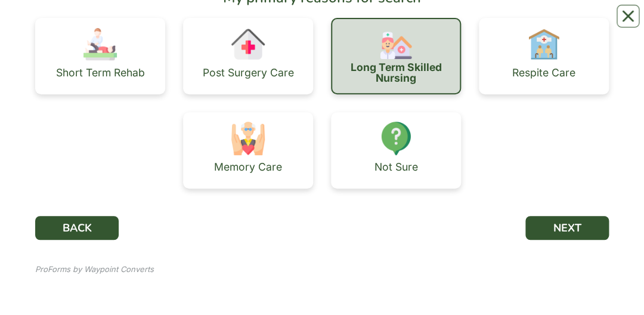 The height and width of the screenshot is (315, 644). What do you see at coordinates (628, 16) in the screenshot?
I see `button: Close` at bounding box center [628, 16].